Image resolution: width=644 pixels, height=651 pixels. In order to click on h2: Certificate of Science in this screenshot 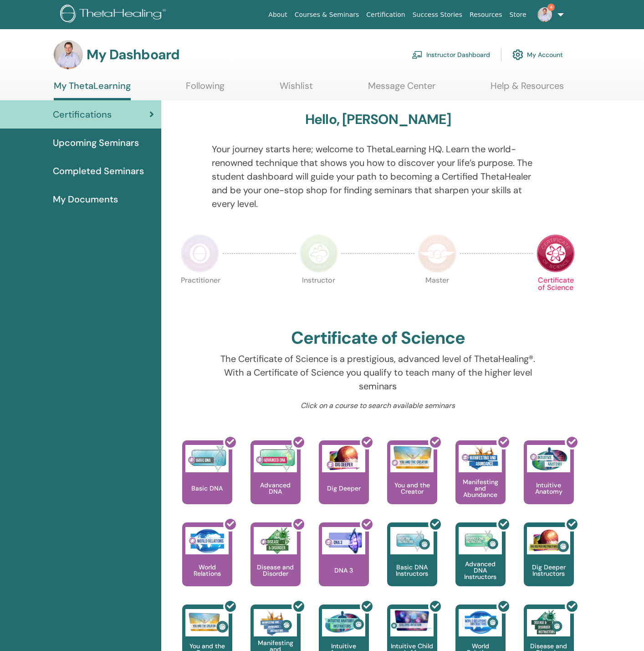, I will do `click(378, 339)`.